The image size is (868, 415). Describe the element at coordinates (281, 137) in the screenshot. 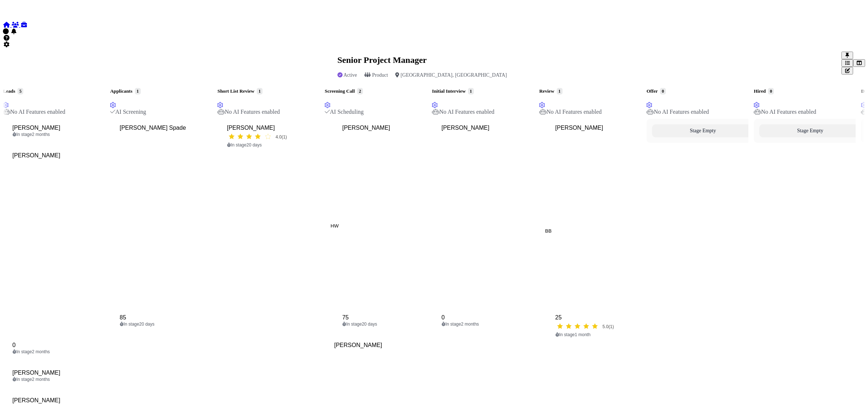

I see `div: 4.0 ( 1 )` at that location.